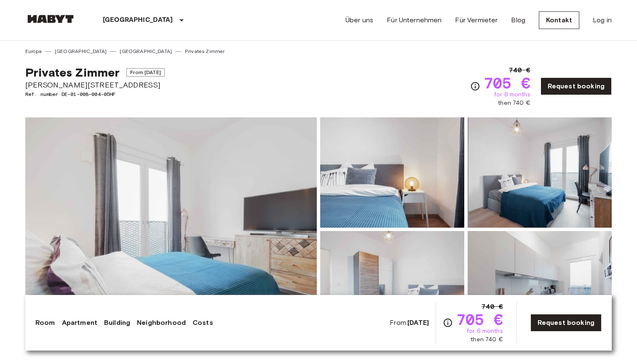 This screenshot has height=364, width=637. What do you see at coordinates (414, 20) in the screenshot?
I see `a: Für Unternehmen` at bounding box center [414, 20].